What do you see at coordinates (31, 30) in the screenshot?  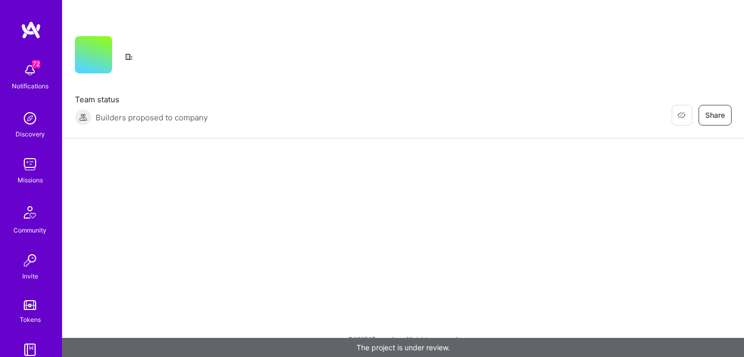 I see `img: logo` at bounding box center [31, 30].